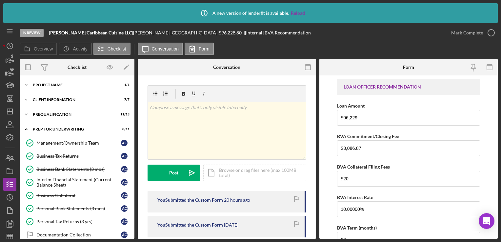 Image resolution: width=501 pixels, height=242 pixels. I want to click on button: Checklist, so click(112, 49).